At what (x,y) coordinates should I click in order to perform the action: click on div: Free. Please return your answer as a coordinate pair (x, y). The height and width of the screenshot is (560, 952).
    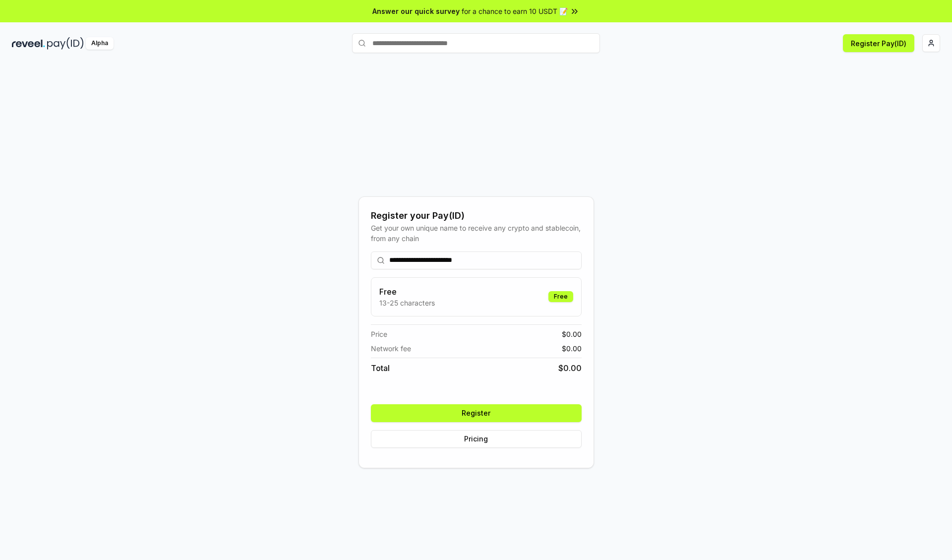
    Looking at the image, I should click on (561, 297).